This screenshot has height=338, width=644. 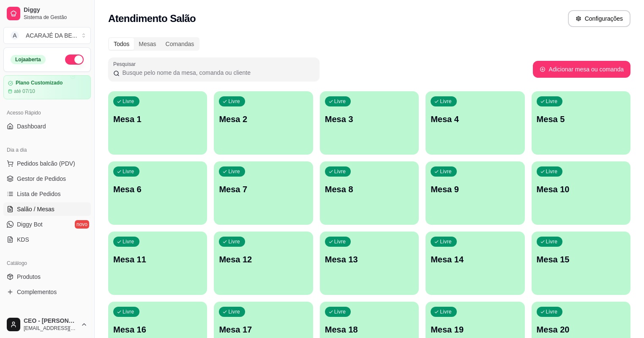 I want to click on article: Plano Customizado, so click(x=39, y=83).